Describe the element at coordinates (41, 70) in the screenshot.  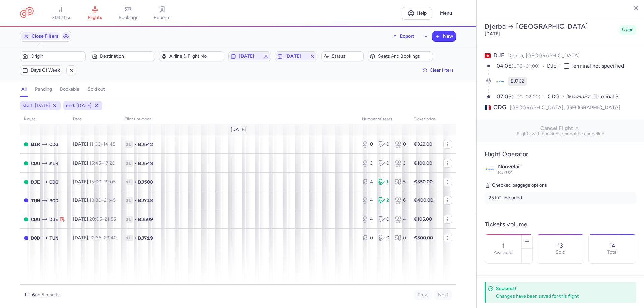
I see `button: Days of week` at that location.